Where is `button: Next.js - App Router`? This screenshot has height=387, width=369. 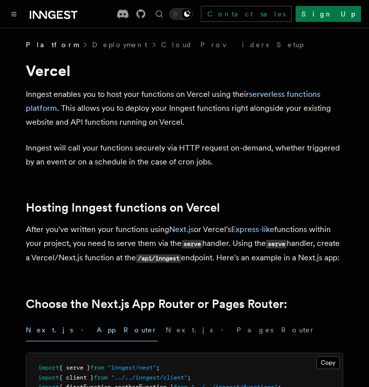
button: Next.js - App Router is located at coordinates (92, 330).